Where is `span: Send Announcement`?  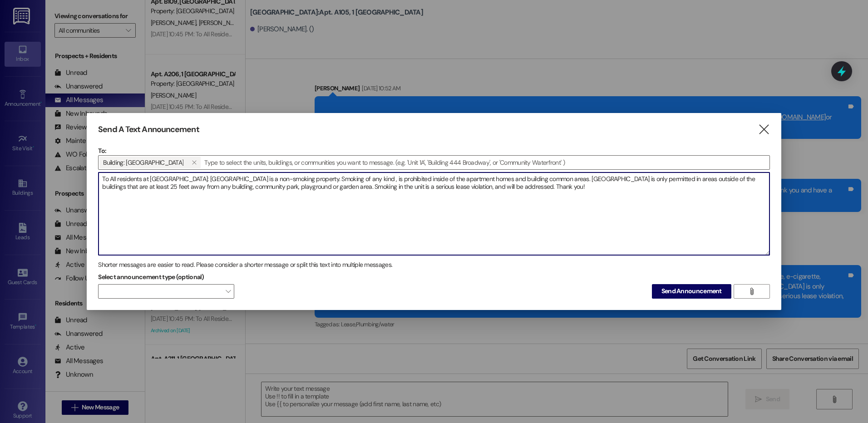 span: Send Announcement is located at coordinates (691, 291).